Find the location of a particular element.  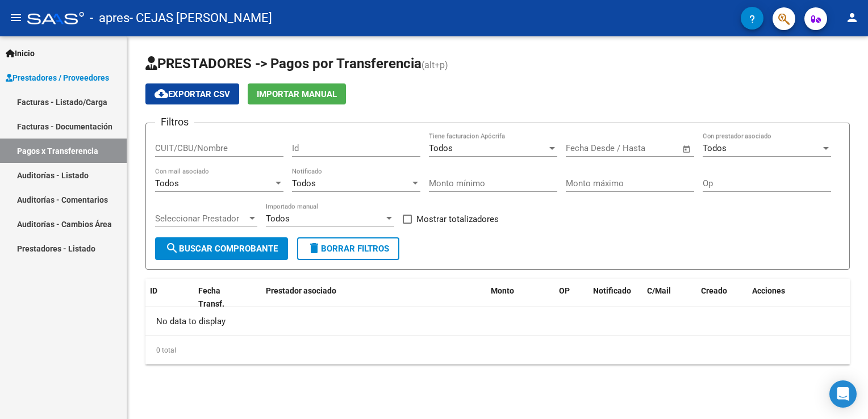

span: Importar Manual is located at coordinates (297, 94).